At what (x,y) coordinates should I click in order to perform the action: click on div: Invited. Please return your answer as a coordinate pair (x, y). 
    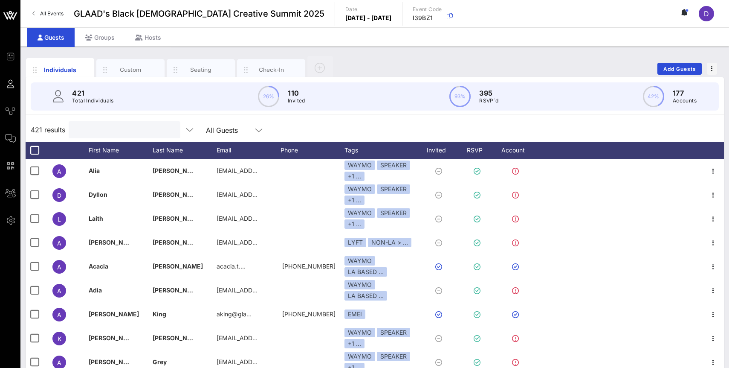
    Looking at the image, I should click on (441, 150).